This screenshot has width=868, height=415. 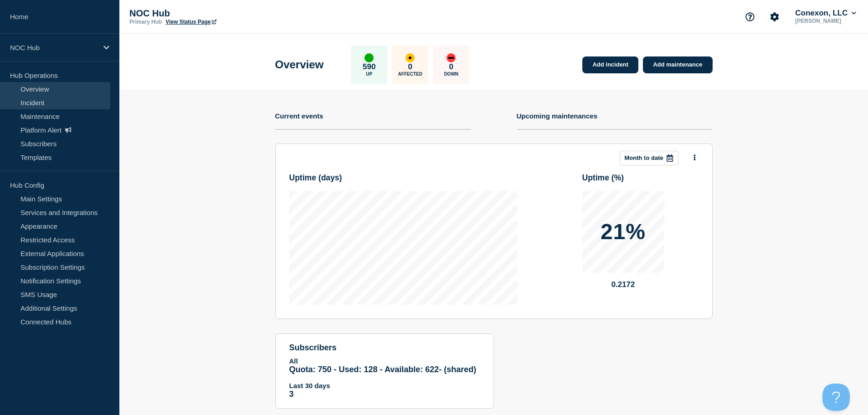 I want to click on p: 590, so click(x=369, y=67).